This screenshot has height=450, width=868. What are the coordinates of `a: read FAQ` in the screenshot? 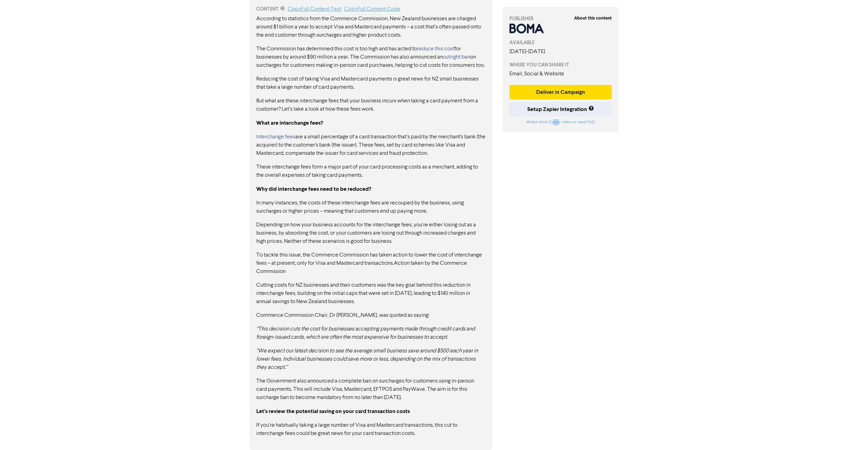 It's located at (586, 122).